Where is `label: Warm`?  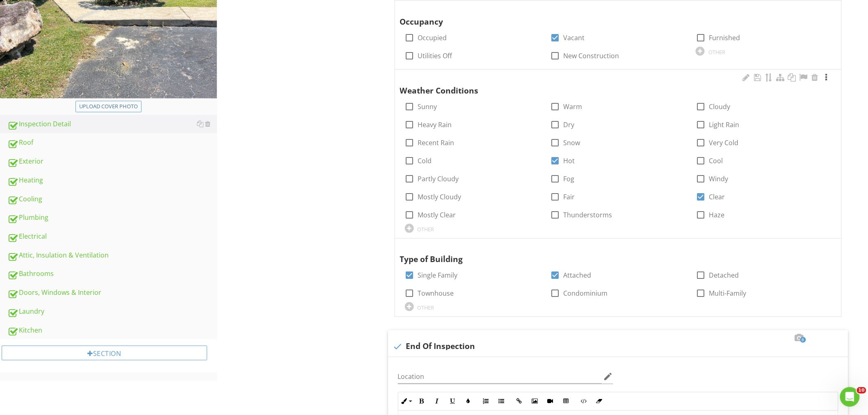 label: Warm is located at coordinates (573, 107).